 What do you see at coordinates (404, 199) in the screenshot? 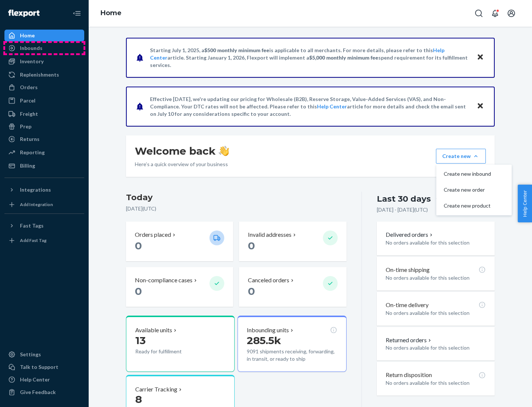
I see `div: Last 30 days` at bounding box center [404, 199].